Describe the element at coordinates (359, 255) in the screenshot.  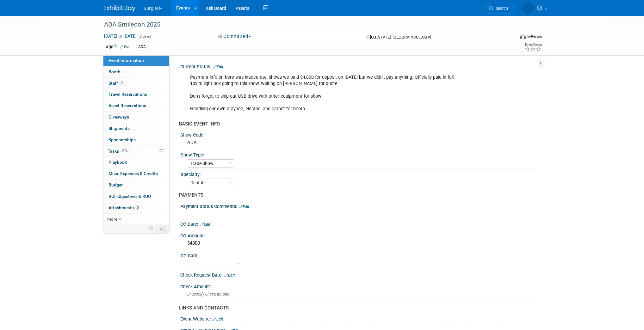
I see `div: CC-Card:` at that location.